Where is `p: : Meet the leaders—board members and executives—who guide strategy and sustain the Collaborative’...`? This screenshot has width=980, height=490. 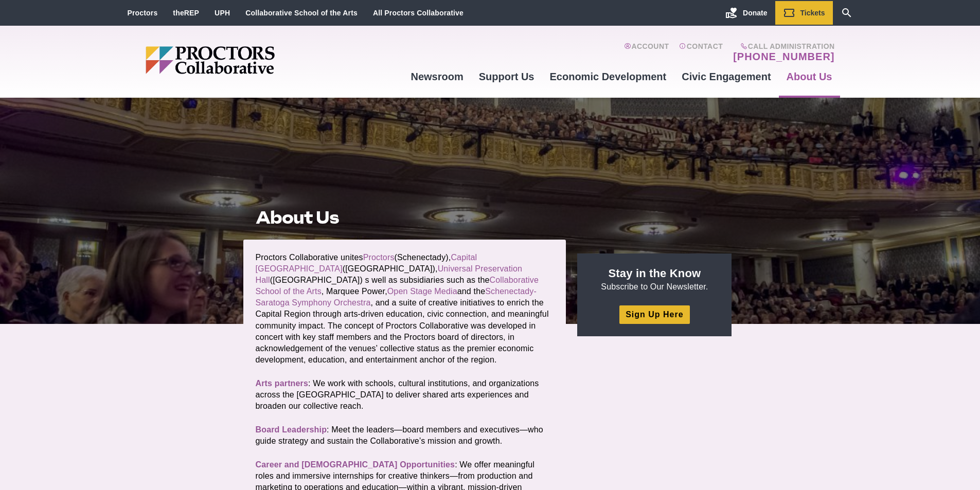 p: : Meet the leaders—board members and executives—who guide strategy and sustain the Collaborative’... is located at coordinates (405, 435).